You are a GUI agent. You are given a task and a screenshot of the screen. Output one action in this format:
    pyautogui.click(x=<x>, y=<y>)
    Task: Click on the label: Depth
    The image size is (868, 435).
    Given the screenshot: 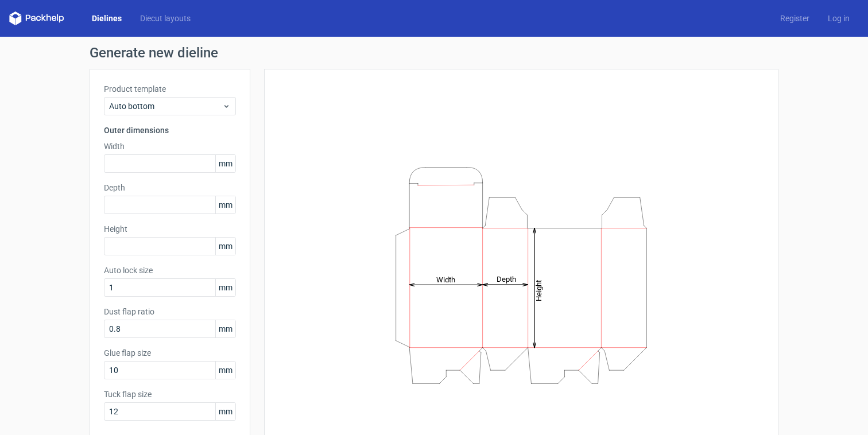 What is the action you would take?
    pyautogui.click(x=170, y=188)
    